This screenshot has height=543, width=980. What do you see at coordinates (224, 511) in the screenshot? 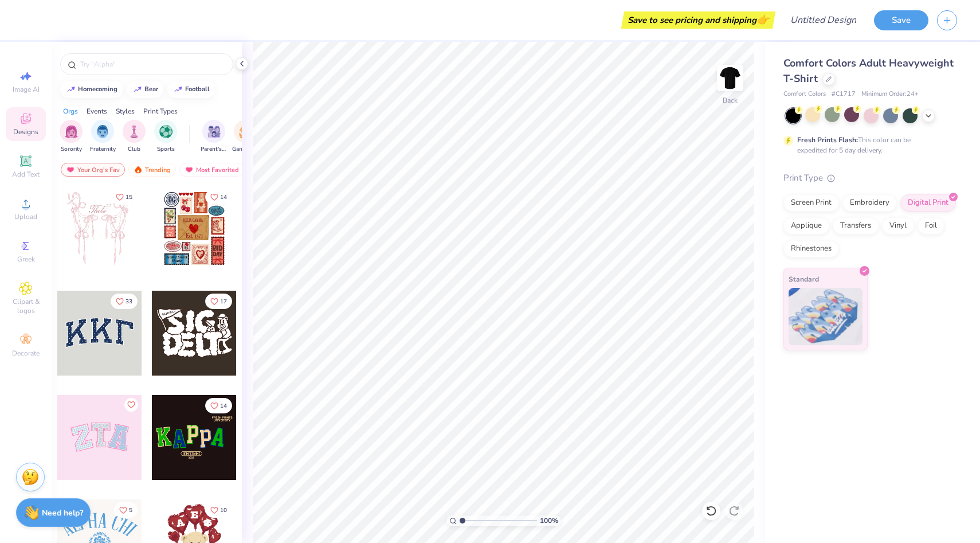
I see `span: 10` at bounding box center [224, 511].